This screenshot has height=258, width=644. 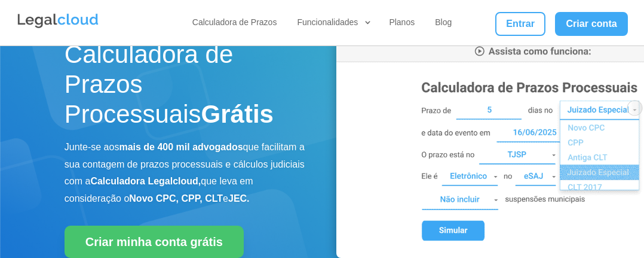 What do you see at coordinates (591, 24) in the screenshot?
I see `a: Criar conta` at bounding box center [591, 24].